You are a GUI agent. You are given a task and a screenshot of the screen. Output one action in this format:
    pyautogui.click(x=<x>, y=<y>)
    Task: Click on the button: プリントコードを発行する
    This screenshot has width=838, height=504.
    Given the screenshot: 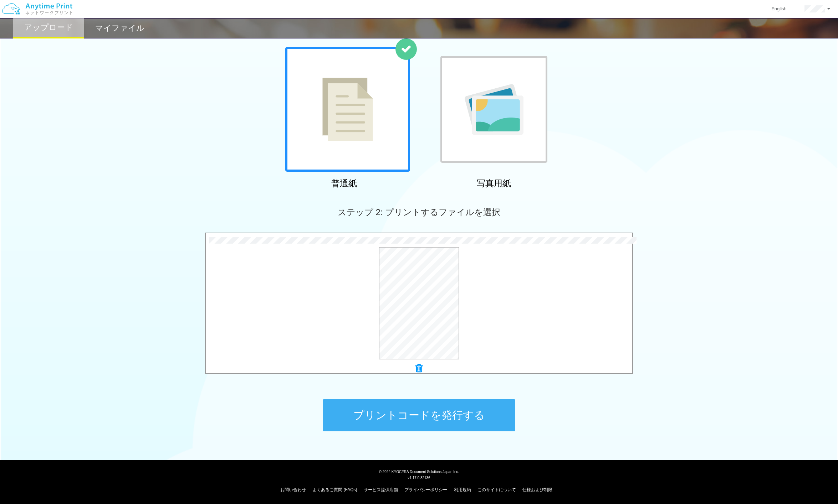 What is the action you would take?
    pyautogui.click(x=419, y=416)
    